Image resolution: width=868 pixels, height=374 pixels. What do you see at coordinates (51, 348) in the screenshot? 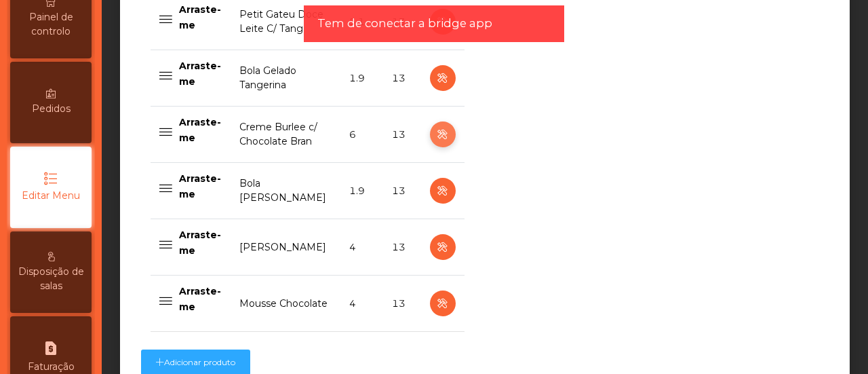
I see `i: request_page` at bounding box center [51, 348].